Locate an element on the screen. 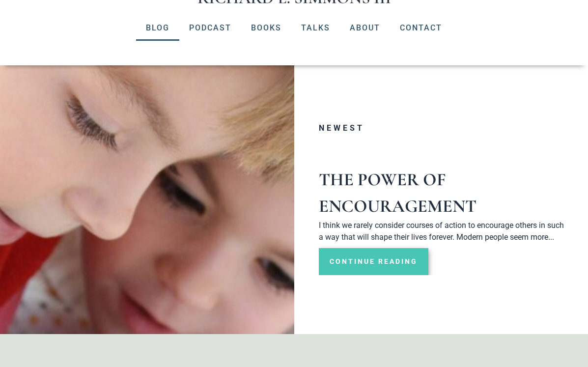 Image resolution: width=588 pixels, height=367 pixels. a: Contact is located at coordinates (421, 28).